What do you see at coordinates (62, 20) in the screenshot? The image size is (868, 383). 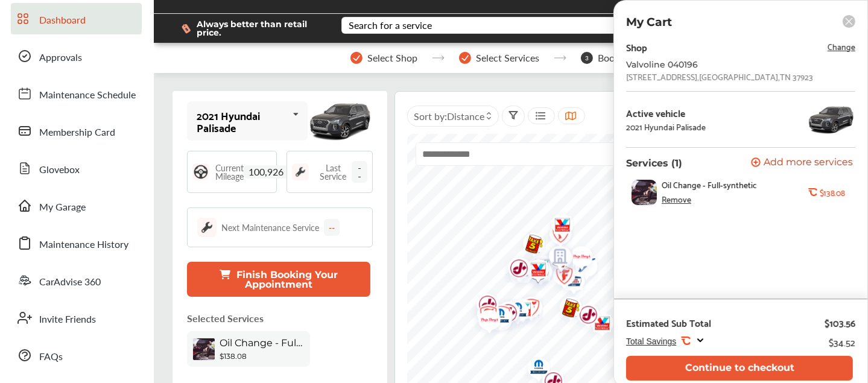 I see `span: Dashboard` at bounding box center [62, 20].